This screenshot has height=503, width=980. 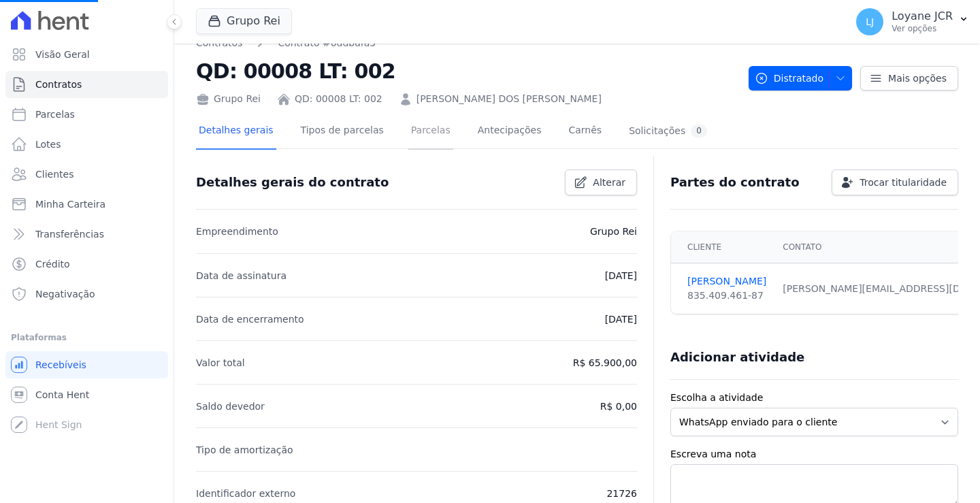 What do you see at coordinates (86, 175) in the screenshot?
I see `a: Clientes` at bounding box center [86, 175].